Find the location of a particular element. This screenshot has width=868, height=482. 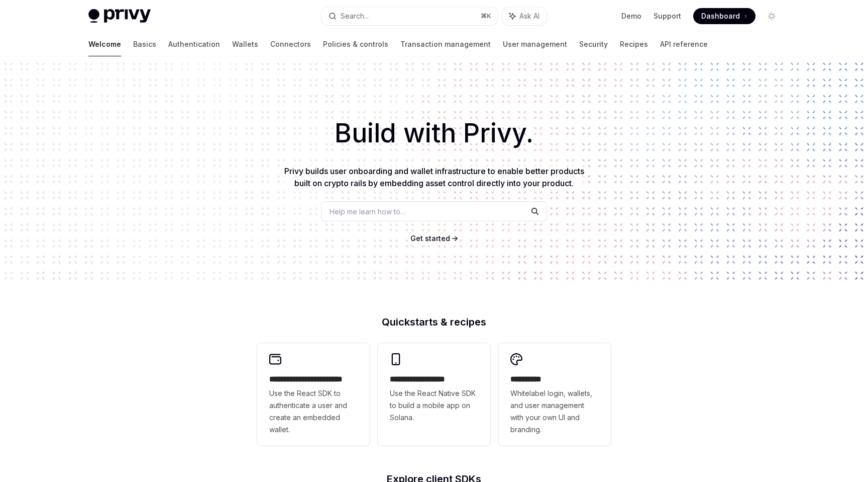

a: Welcome is located at coordinates (104, 45).